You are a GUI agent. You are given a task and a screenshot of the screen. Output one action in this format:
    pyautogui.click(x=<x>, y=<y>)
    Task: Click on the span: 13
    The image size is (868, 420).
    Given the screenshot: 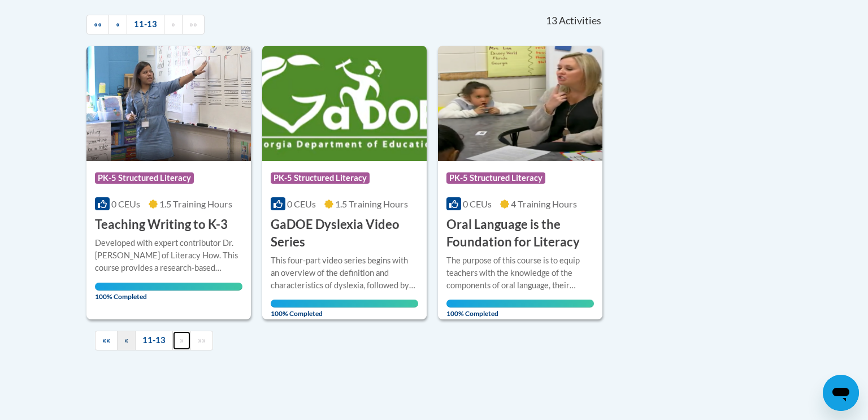 What is the action you would take?
    pyautogui.click(x=551, y=21)
    